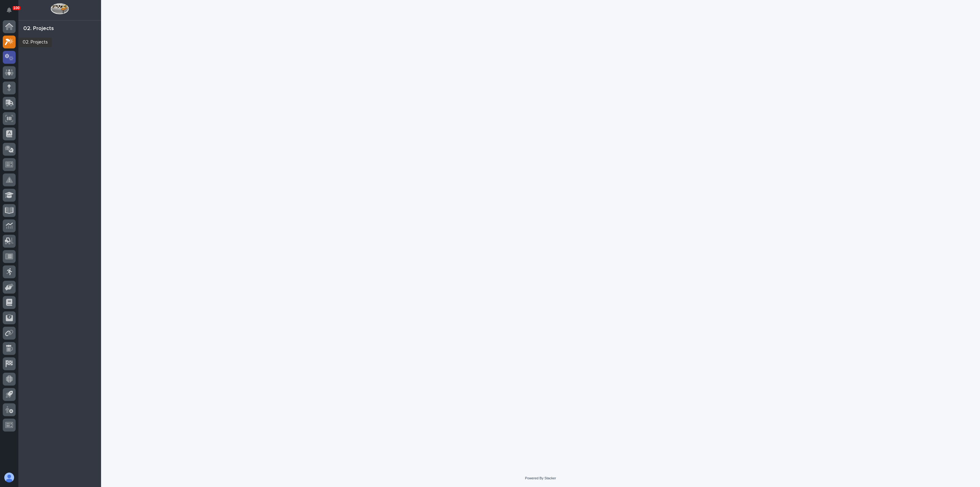  Describe the element at coordinates (540, 478) in the screenshot. I see `a: Powered By Stacker` at that location.